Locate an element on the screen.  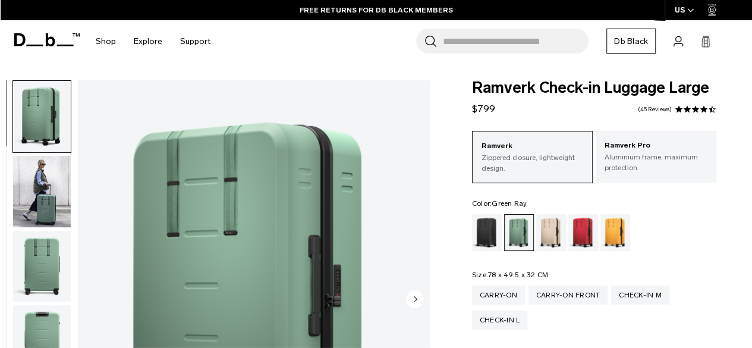
a: Black Out is located at coordinates (487, 232).